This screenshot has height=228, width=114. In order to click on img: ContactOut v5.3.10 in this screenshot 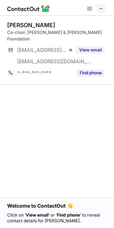, I will do `click(29, 9)`.